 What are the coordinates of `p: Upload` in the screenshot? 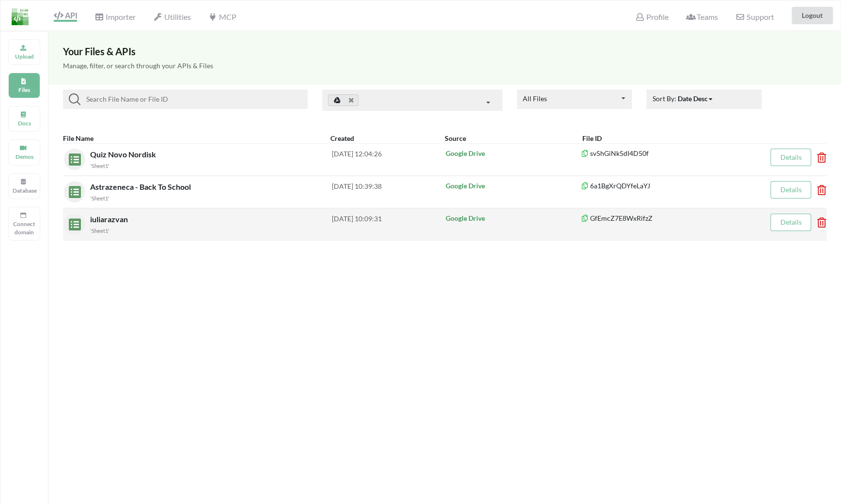 It's located at (24, 56).